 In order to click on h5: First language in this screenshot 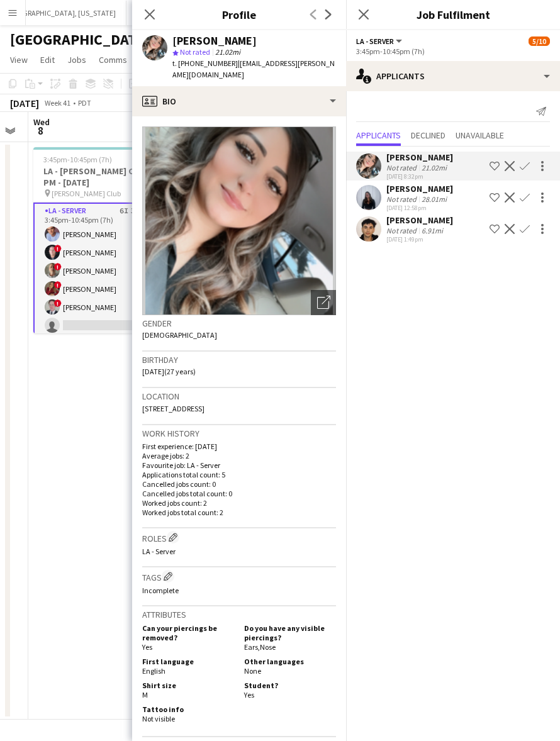, I will do `click(188, 662)`.